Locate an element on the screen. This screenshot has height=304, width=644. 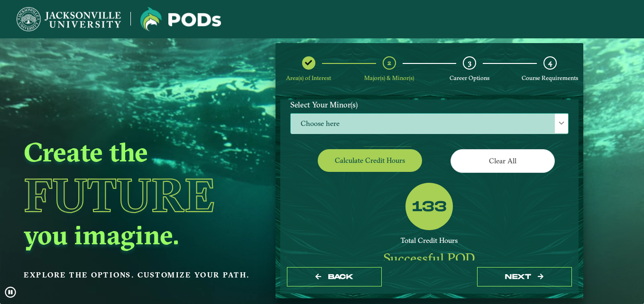
label: 133 is located at coordinates (429, 207).